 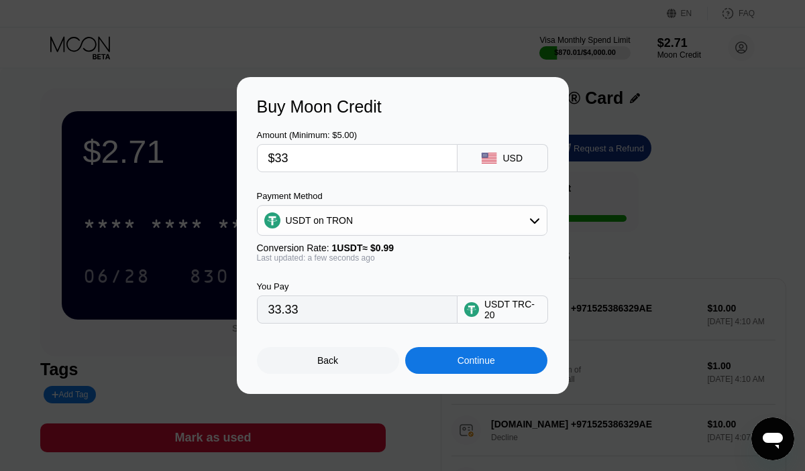 I want to click on div: Buy Moon Credit, so click(x=402, y=107).